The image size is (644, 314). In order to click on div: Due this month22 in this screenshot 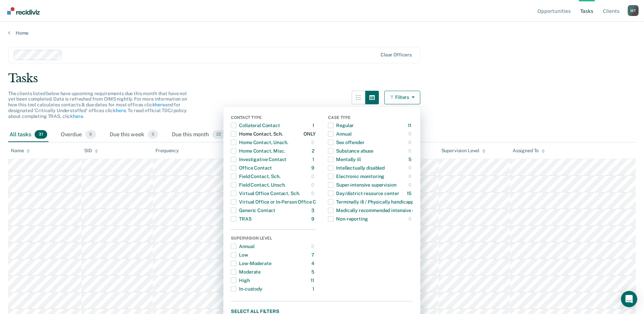, I will do `click(199, 135)`.